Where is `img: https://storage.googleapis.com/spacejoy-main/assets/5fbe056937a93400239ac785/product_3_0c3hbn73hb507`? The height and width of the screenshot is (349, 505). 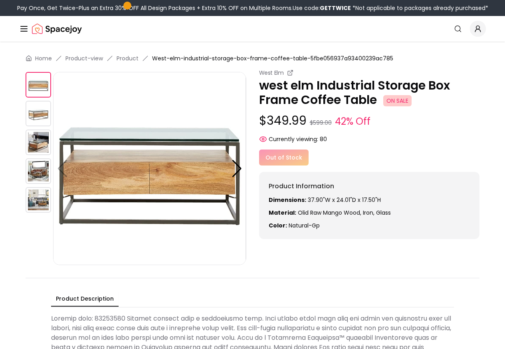 img: https://storage.googleapis.com/spacejoy-main/assets/5fbe056937a93400239ac785/product_3_0c3hbn73hb507 is located at coordinates (38, 171).